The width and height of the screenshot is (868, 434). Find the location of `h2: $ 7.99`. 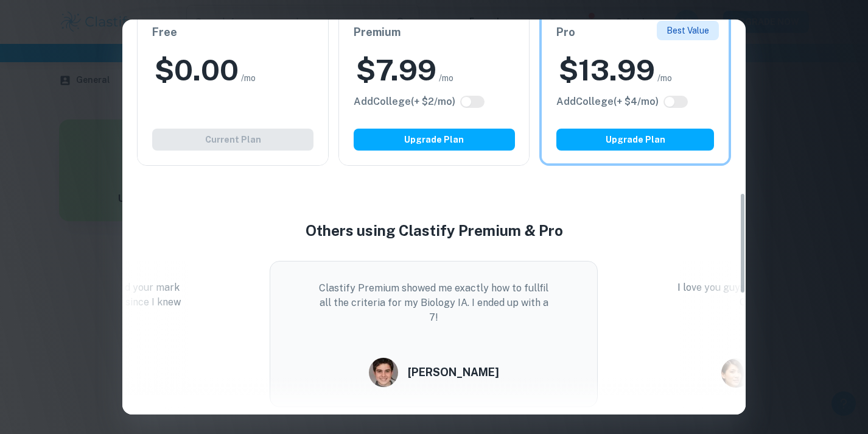

h2: $ 7.99 is located at coordinates (397, 70).